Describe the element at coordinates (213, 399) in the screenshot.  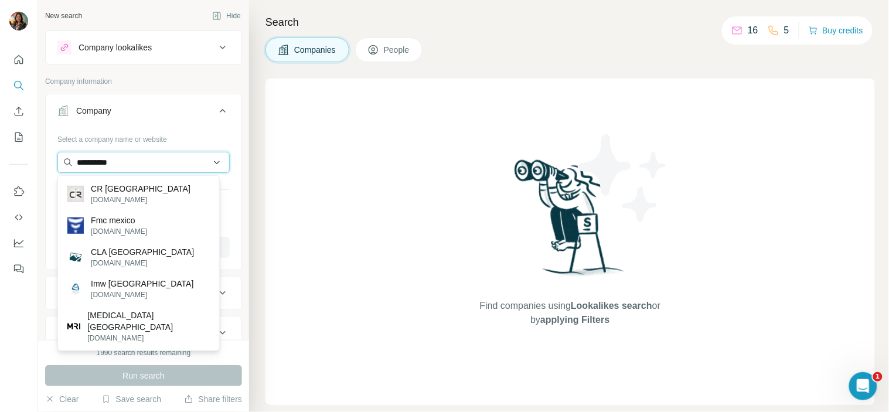
I see `button: Share filters` at that location.